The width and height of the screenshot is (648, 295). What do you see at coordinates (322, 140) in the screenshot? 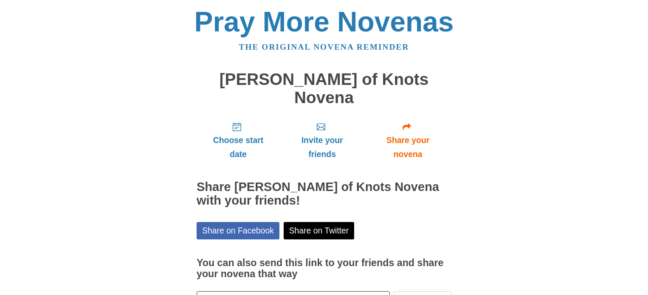
I see `a: Invite your friends` at bounding box center [322, 140].